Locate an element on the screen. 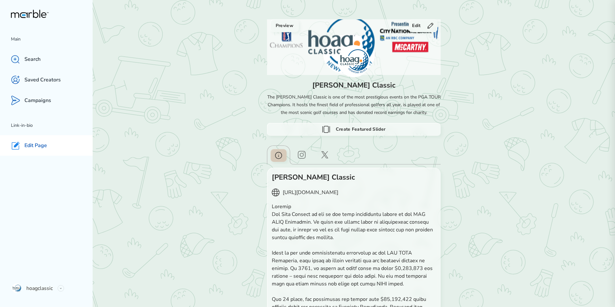 The height and width of the screenshot is (307, 615). p: Saved Creators is located at coordinates (42, 80).